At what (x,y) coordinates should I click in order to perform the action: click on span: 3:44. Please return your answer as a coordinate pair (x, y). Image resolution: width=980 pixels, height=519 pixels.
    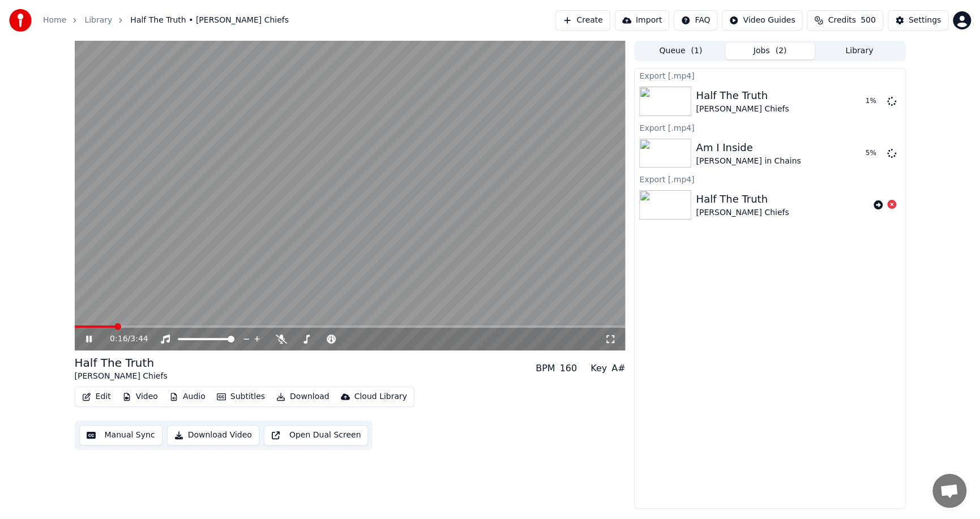
    Looking at the image, I should click on (139, 339).